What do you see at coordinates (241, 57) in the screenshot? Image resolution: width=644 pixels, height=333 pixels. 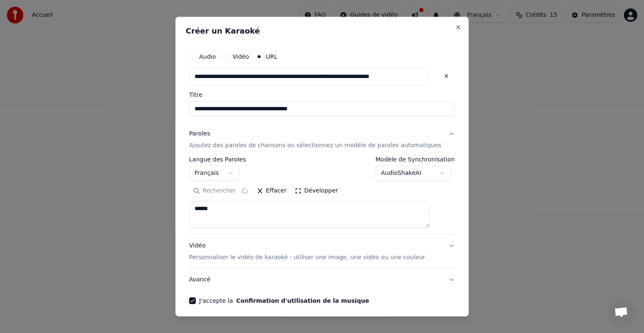 I see `label: Vidéo` at bounding box center [241, 57].